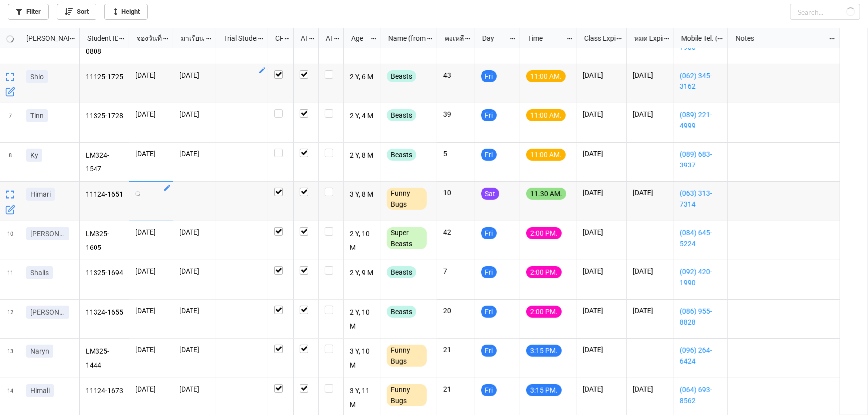  I want to click on div: 11:00 AM., so click(546, 76).